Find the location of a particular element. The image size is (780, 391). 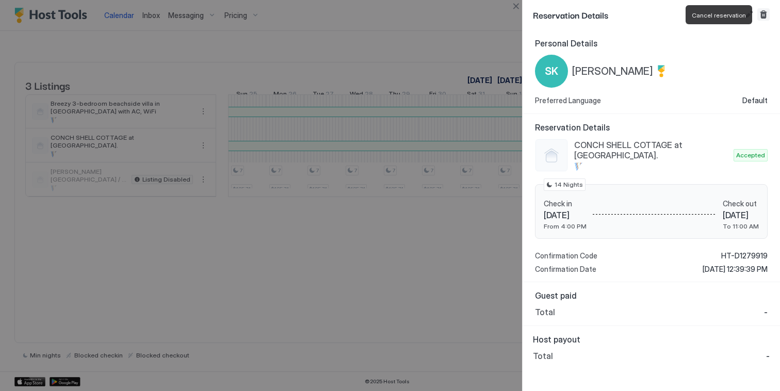

span: Preferred Language is located at coordinates (568, 101).